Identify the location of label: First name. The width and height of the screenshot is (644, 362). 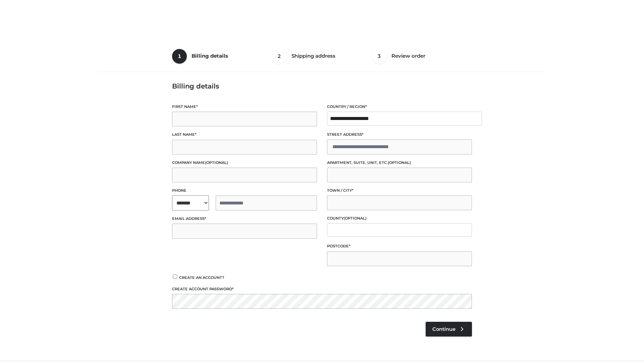
(244, 107).